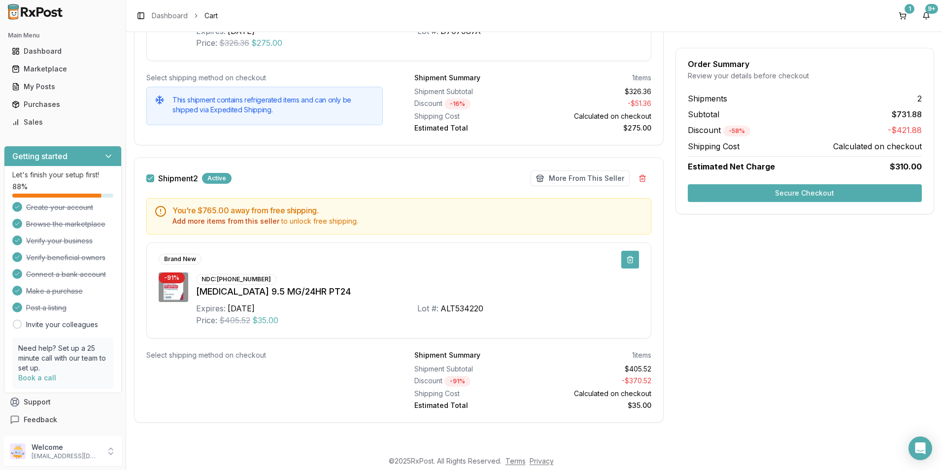 This screenshot has height=470, width=942. What do you see at coordinates (185, 16) in the screenshot?
I see `nav: breadcrumb` at bounding box center [185, 16].